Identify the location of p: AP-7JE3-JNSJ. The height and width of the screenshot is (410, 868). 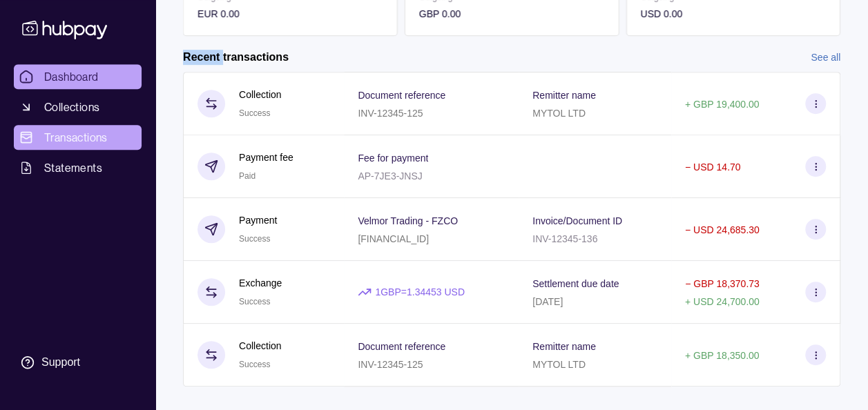
(389, 176).